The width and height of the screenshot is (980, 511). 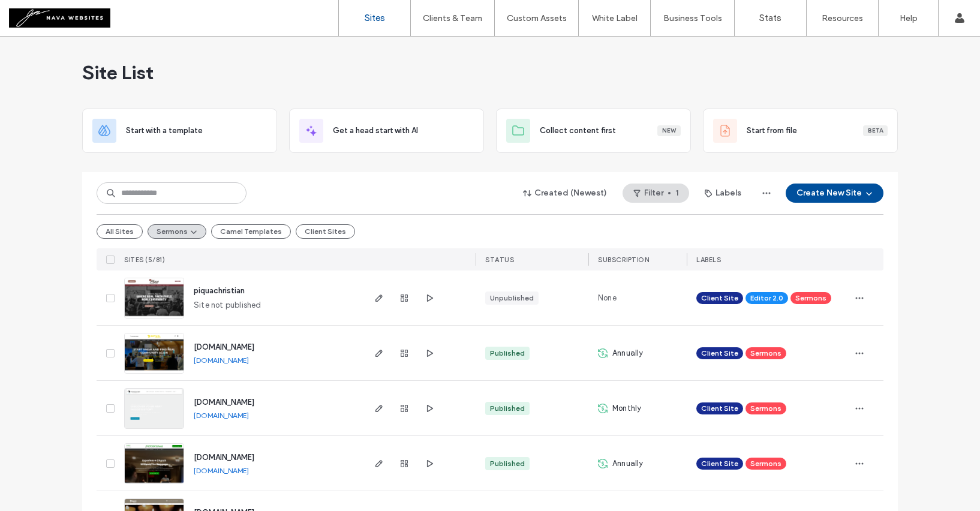 I want to click on label: Resources, so click(x=842, y=18).